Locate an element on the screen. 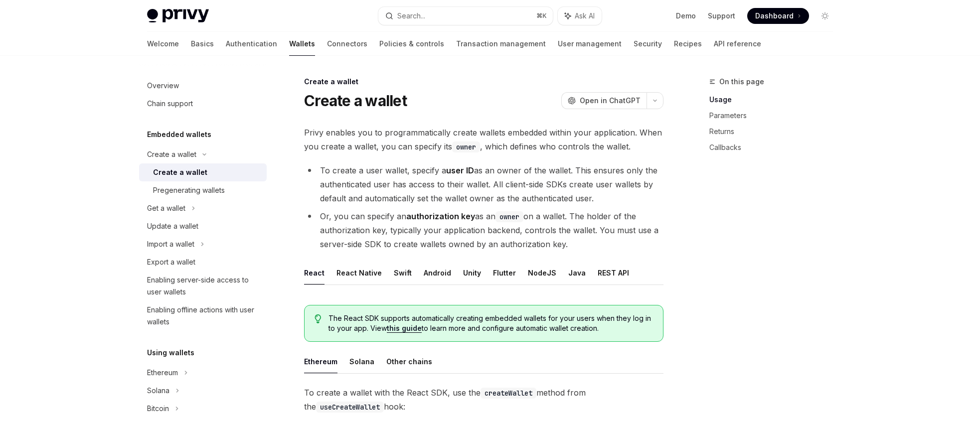 This screenshot has width=980, height=423. div: Chain support is located at coordinates (170, 103).